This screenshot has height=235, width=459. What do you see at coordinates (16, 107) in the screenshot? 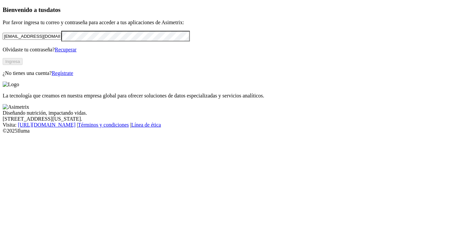
I see `img: Asimetrix` at bounding box center [16, 107].